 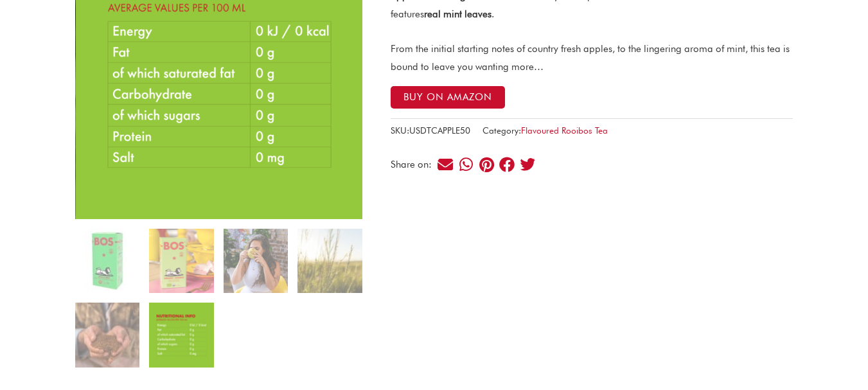 I want to click on div: Share on twitter, so click(x=528, y=165).